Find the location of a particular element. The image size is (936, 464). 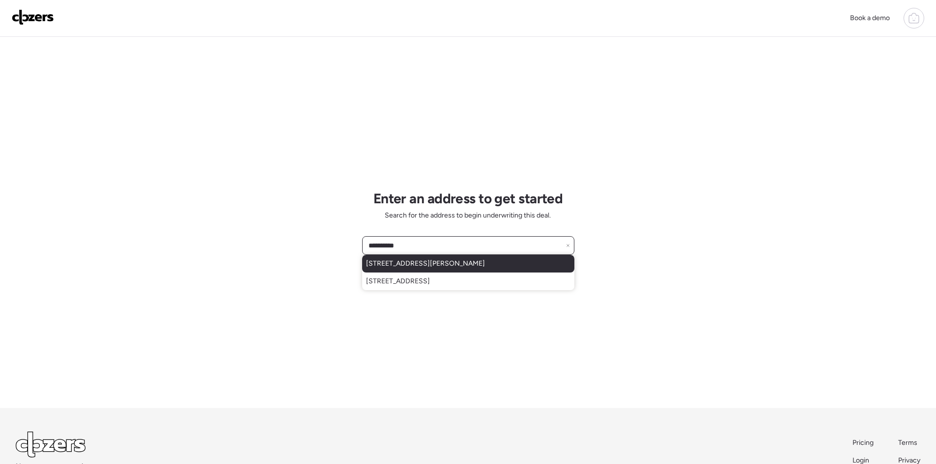

span: Pricing is located at coordinates (863, 443).